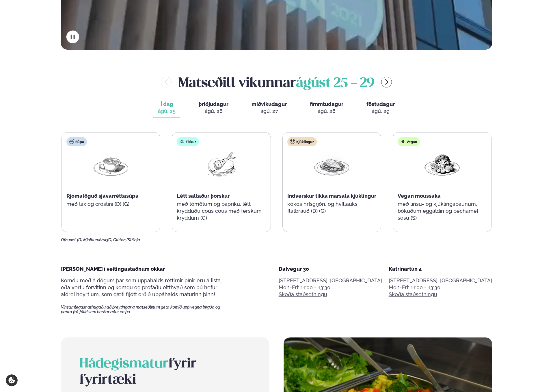  Describe the element at coordinates (335, 84) in the screenshot. I see `span: ágúst 25 - 29` at that location.